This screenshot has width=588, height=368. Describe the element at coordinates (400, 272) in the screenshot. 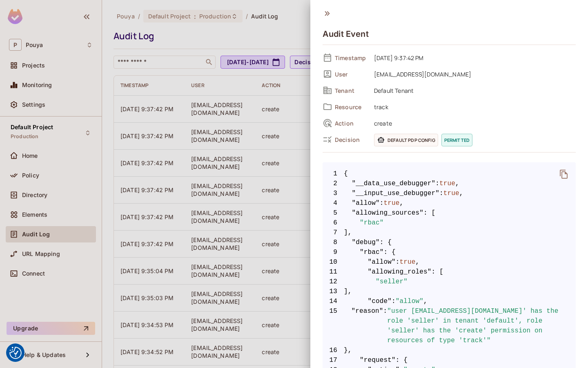

I see `span: "allowing_roles"` at that location.